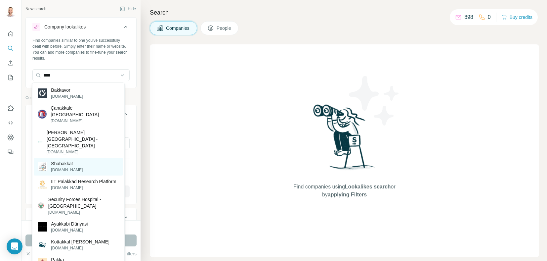 This screenshot has width=547, height=261. Describe the element at coordinates (11, 108) in the screenshot. I see `button: Use Surfe on LinkedIn` at that location.